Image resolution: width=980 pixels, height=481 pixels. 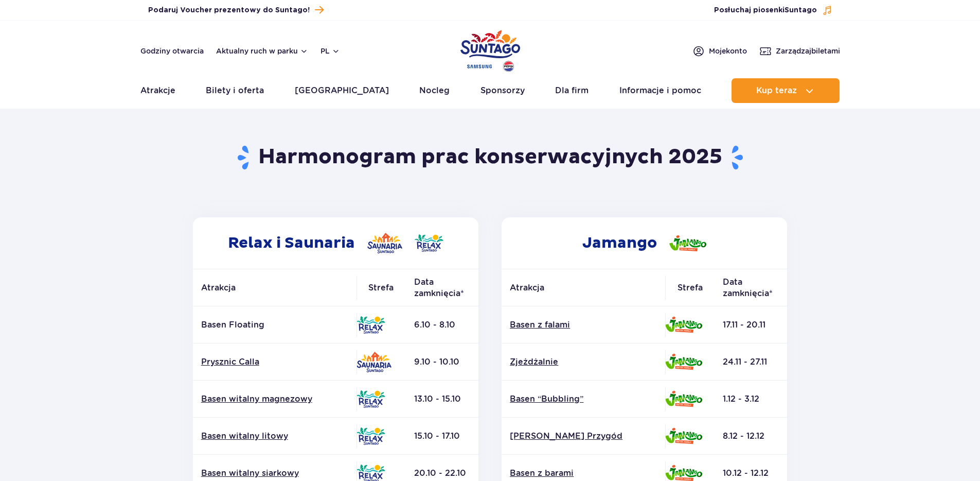 I want to click on td: 15.10 - 17.10, so click(x=442, y=436).